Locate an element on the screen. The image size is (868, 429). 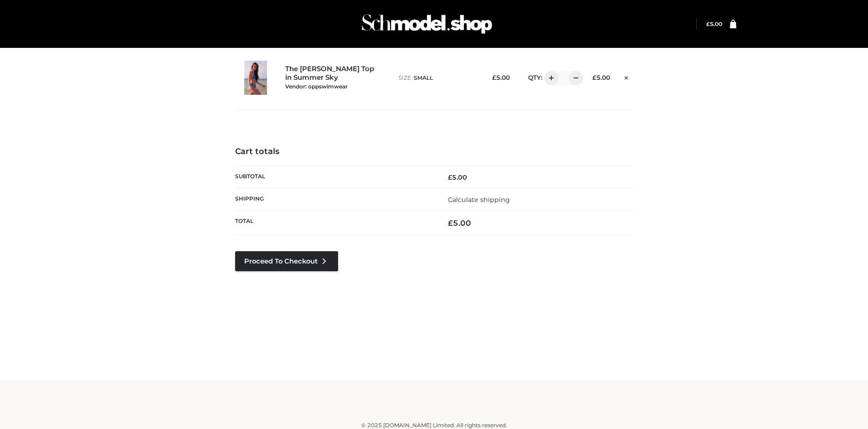
a: Proceed to Checkout is located at coordinates (287, 261).